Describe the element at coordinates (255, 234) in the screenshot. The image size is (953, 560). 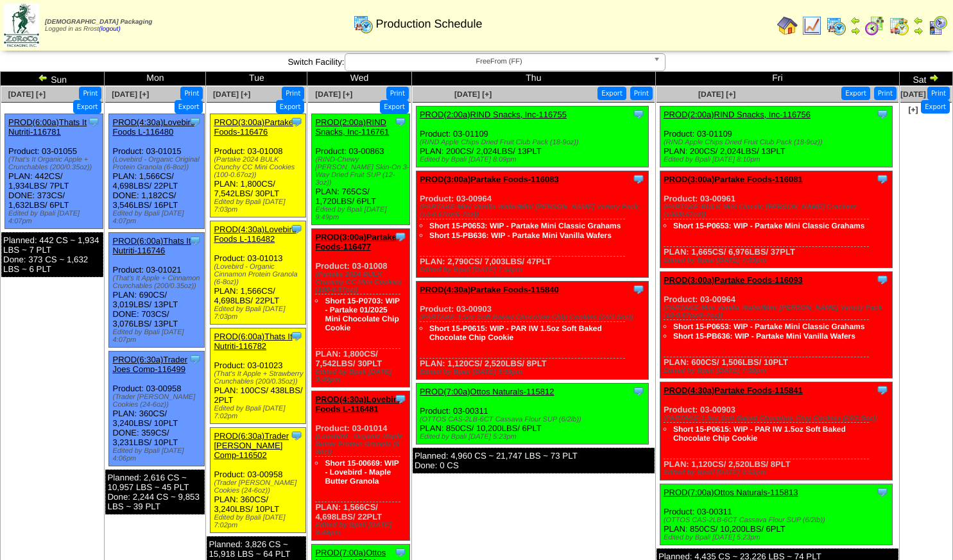
I see `a: PROD(4:30a)Lovebird Foods L-116482` at that location.